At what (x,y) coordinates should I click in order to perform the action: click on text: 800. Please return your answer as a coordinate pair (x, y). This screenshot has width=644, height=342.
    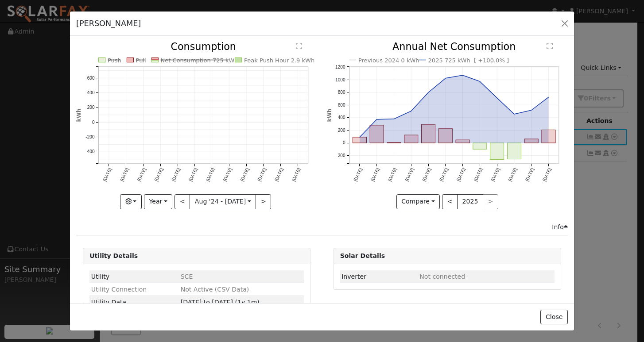
    Looking at the image, I should click on (341, 92).